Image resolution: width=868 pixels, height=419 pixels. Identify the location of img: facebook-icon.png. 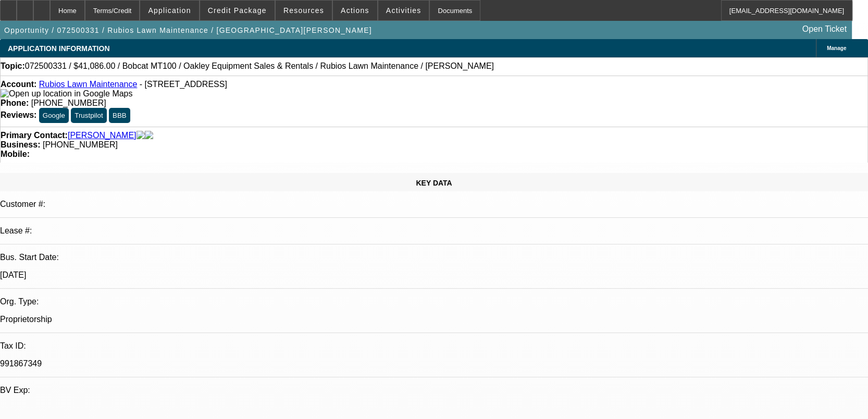
(141, 136).